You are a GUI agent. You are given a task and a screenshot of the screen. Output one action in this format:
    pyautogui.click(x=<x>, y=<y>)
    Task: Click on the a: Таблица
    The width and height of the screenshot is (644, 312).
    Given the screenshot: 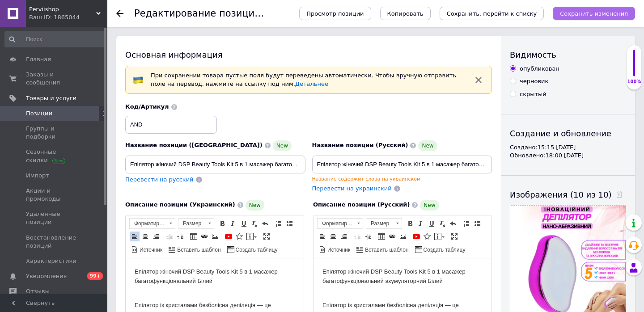 What is the action you would take?
    pyautogui.click(x=381, y=237)
    